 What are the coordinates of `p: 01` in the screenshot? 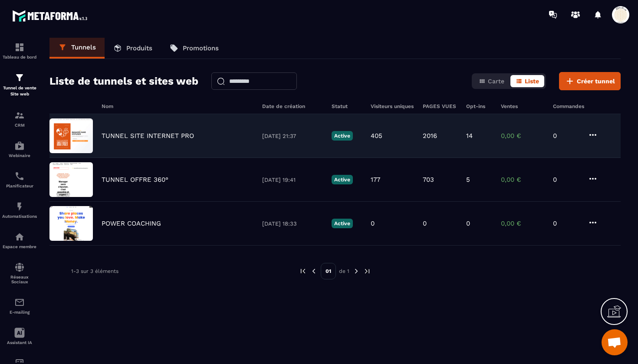 It's located at (328, 271).